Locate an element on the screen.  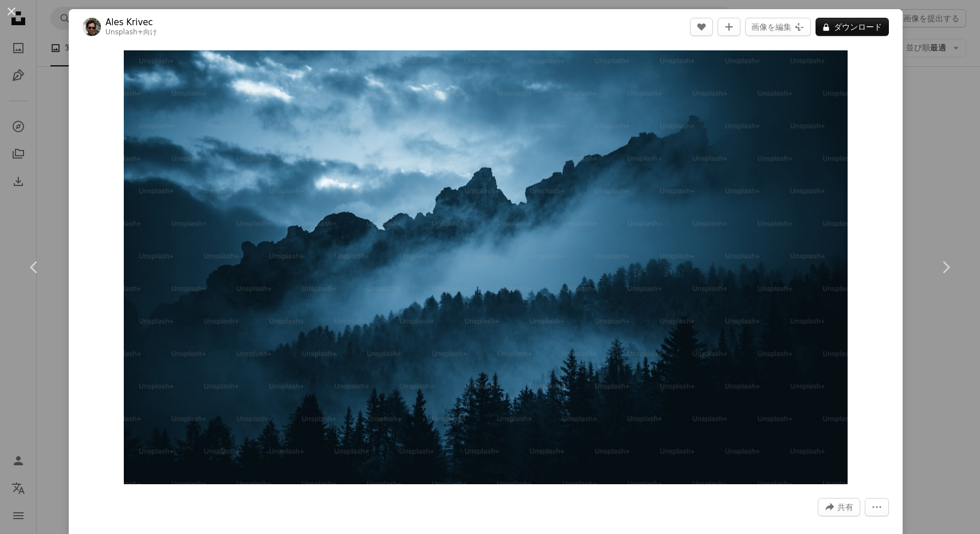
a: Ales Krivec is located at coordinates (131, 22).